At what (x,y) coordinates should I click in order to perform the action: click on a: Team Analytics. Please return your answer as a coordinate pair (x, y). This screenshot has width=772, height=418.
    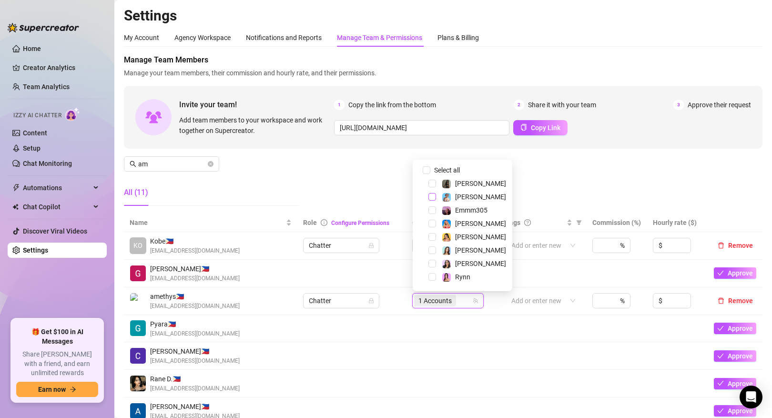
    Looking at the image, I should click on (46, 87).